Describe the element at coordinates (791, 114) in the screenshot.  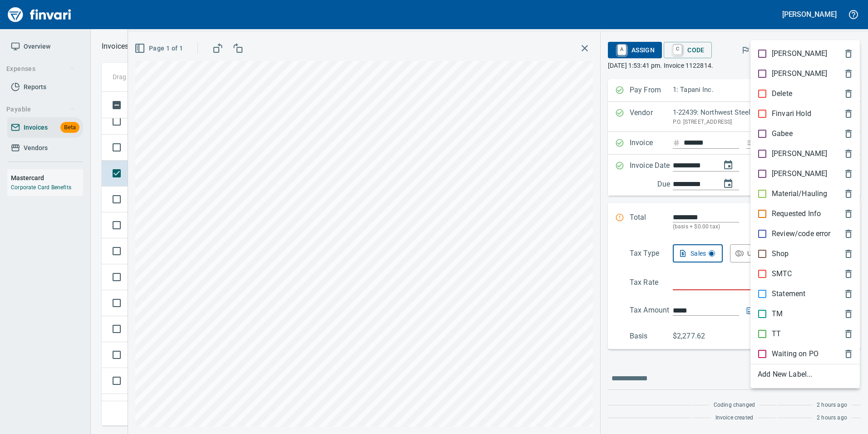
I see `p: Finvari Hold` at that location.